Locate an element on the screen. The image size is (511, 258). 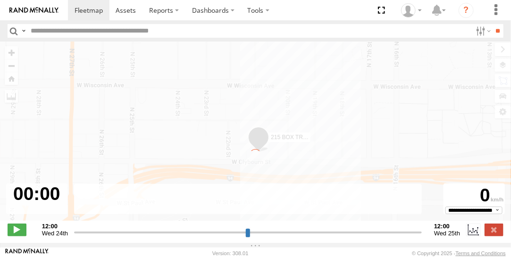
label: Search Filter Options is located at coordinates (482, 31).